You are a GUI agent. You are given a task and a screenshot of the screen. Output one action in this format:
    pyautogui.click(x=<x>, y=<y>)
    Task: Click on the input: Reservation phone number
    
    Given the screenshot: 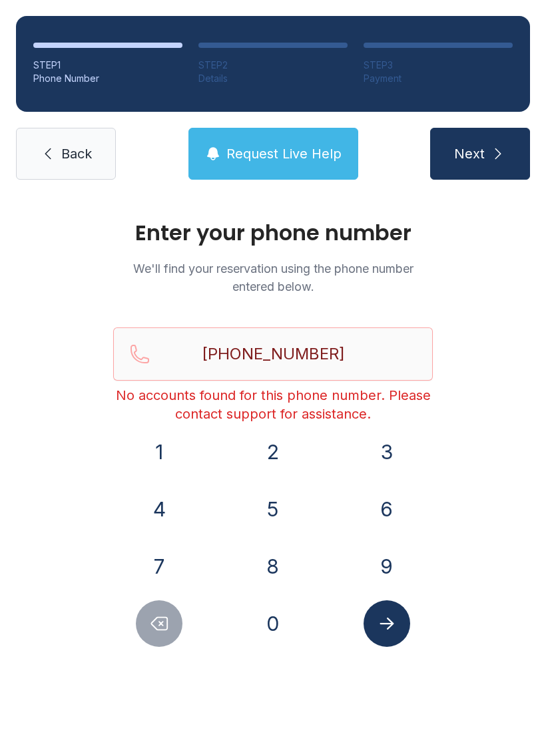 What is the action you would take?
    pyautogui.click(x=273, y=354)
    